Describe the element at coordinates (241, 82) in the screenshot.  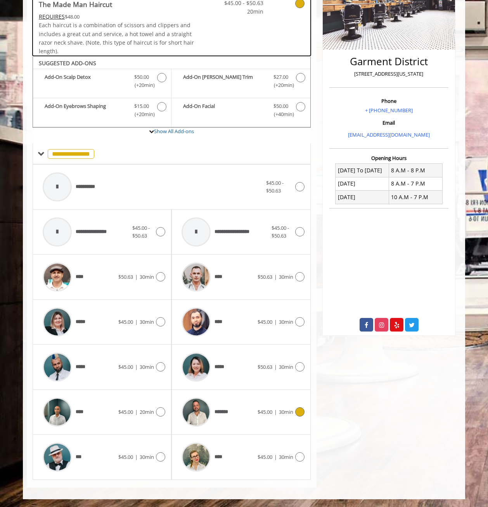
I see `label: Add-On Beard Trim` at that location.